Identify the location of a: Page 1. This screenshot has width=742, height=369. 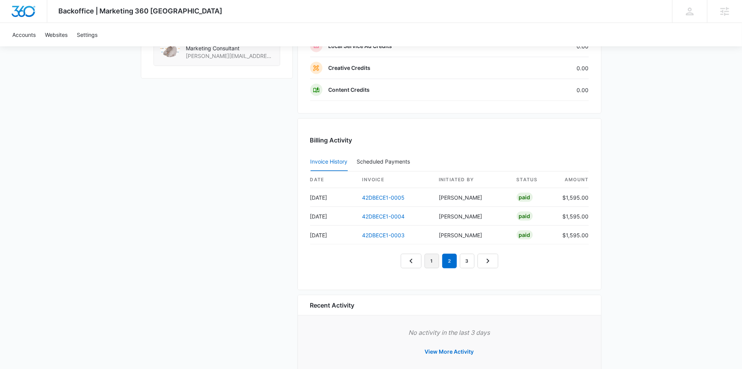
(432, 261).